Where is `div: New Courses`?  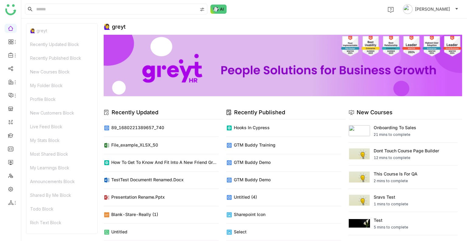
div: New Courses is located at coordinates (375, 112).